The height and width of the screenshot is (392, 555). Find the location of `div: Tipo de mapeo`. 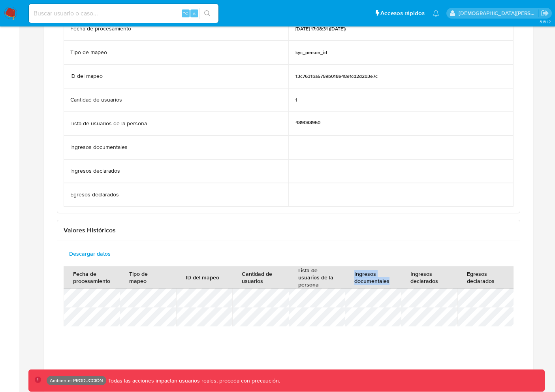

div: Tipo de mapeo is located at coordinates (148, 277).